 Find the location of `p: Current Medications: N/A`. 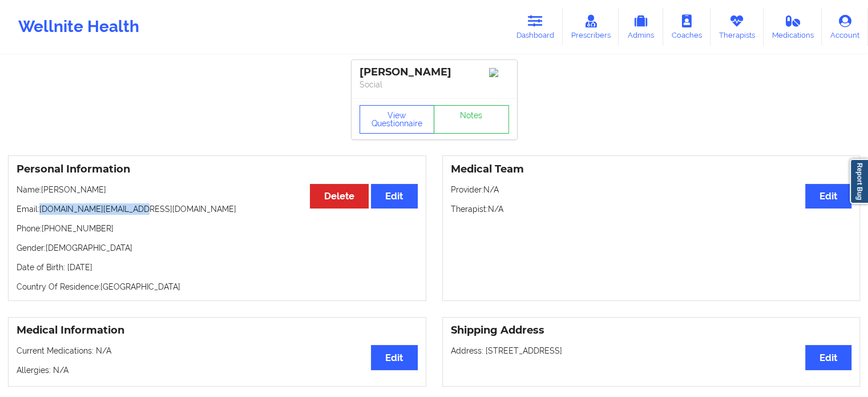

p: Current Medications: N/A is located at coordinates (217, 351).